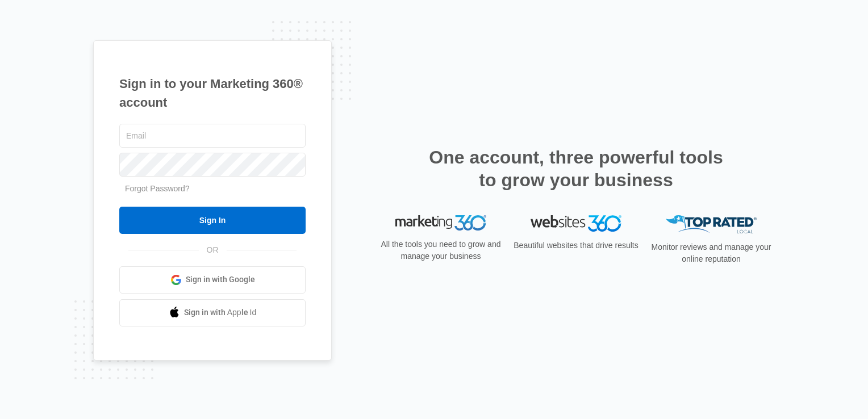  What do you see at coordinates (576, 223) in the screenshot?
I see `img: Websites 360` at bounding box center [576, 223].